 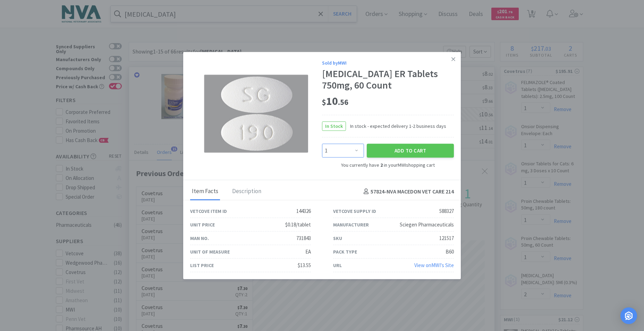 What do you see at coordinates (337, 238) in the screenshot?
I see `div: SKU` at bounding box center [337, 238].